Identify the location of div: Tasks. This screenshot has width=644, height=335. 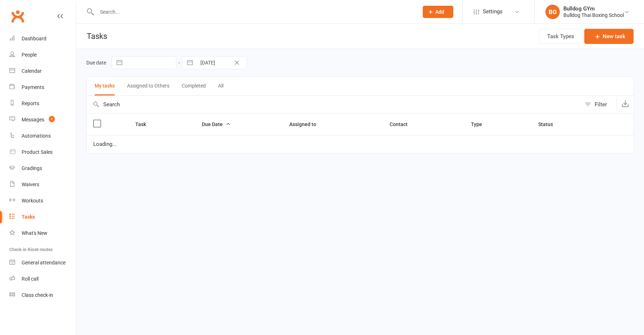
(28, 217).